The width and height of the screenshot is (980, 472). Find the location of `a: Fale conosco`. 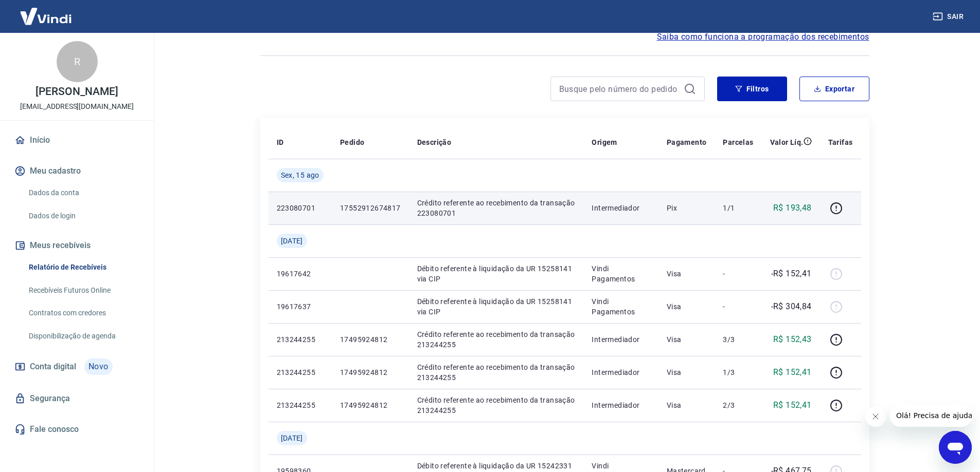

a: Fale conosco is located at coordinates (77, 430).